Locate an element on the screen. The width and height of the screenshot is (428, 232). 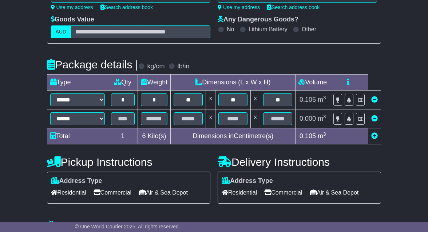
span: 6 is located at coordinates (144, 136).